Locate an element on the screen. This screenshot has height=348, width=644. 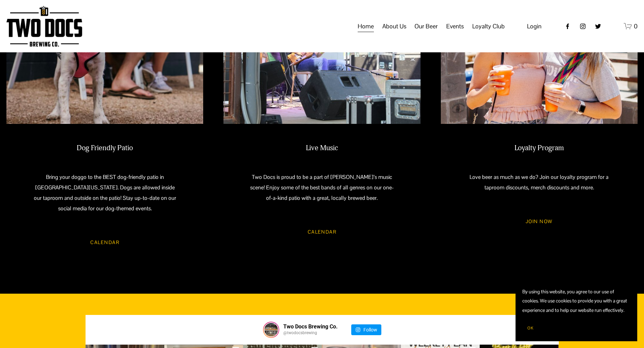
h2: Live Music is located at coordinates (322, 148).